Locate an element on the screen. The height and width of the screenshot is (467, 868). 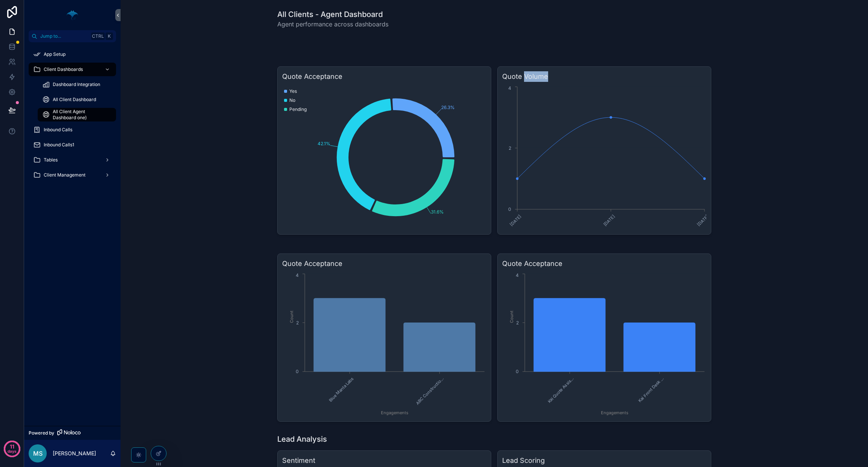
text: Kai Front Desk ... is located at coordinates (651, 390).